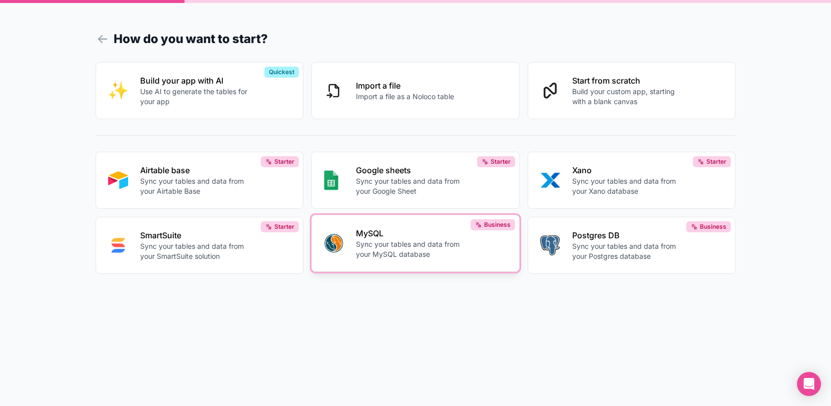 This screenshot has height=406, width=831. I want to click on h1: How do you want to start?, so click(415, 39).